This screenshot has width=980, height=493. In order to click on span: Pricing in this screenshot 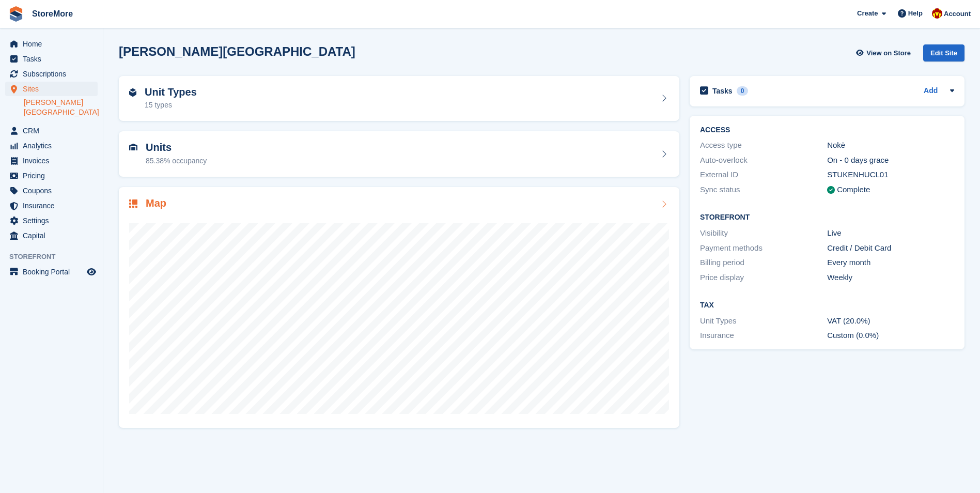, I will do `click(53, 176)`.